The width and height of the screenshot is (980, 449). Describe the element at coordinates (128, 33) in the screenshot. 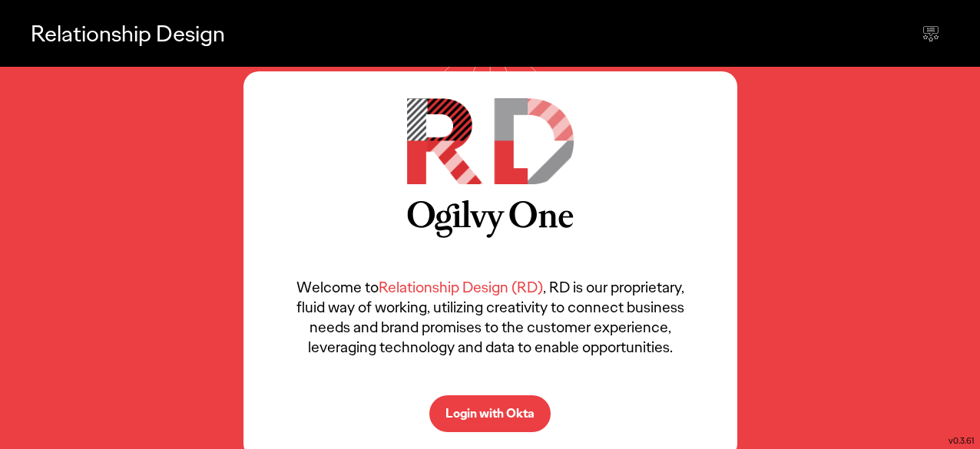

I see `p: Relationship Design` at that location.